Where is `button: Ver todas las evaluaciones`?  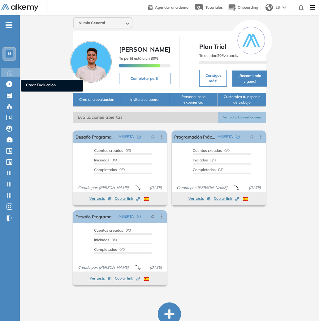 button: Ver todas las evaluaciones is located at coordinates (242, 117).